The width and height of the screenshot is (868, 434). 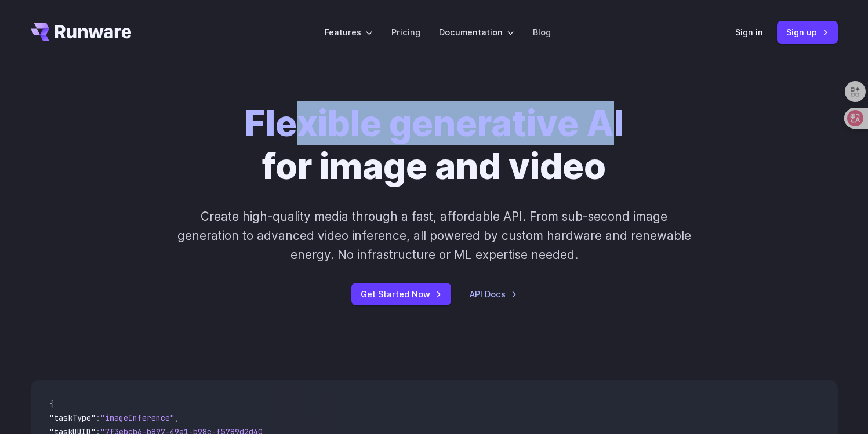 I want to click on a: Get Started Now, so click(x=401, y=293).